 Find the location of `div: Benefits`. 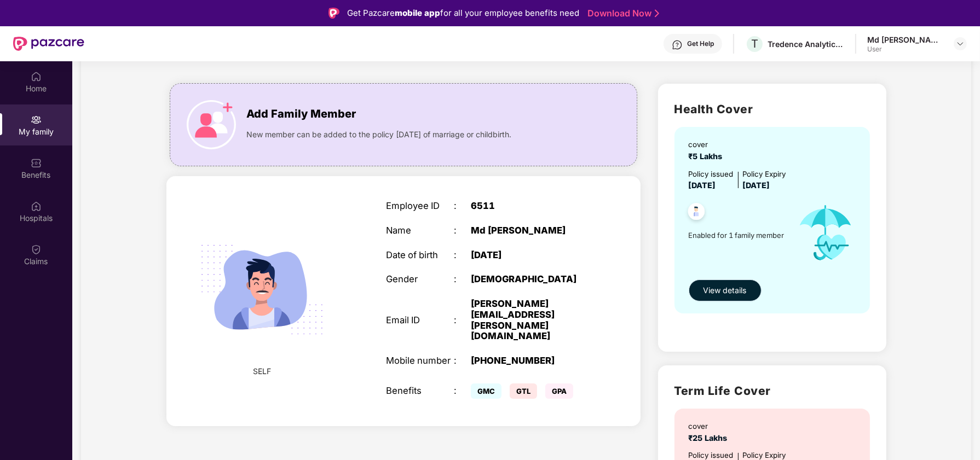

div: Benefits is located at coordinates (420, 391).